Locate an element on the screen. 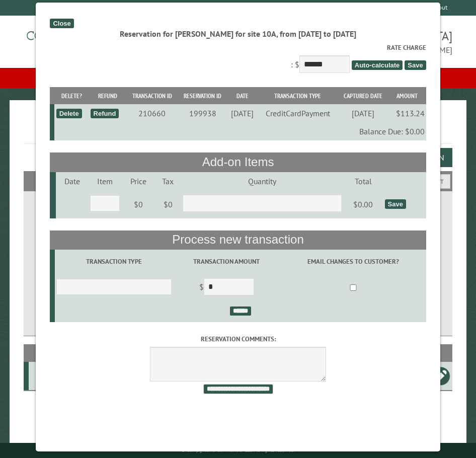 This screenshot has width=476, height=458. th: Transaction Type is located at coordinates (297, 96).